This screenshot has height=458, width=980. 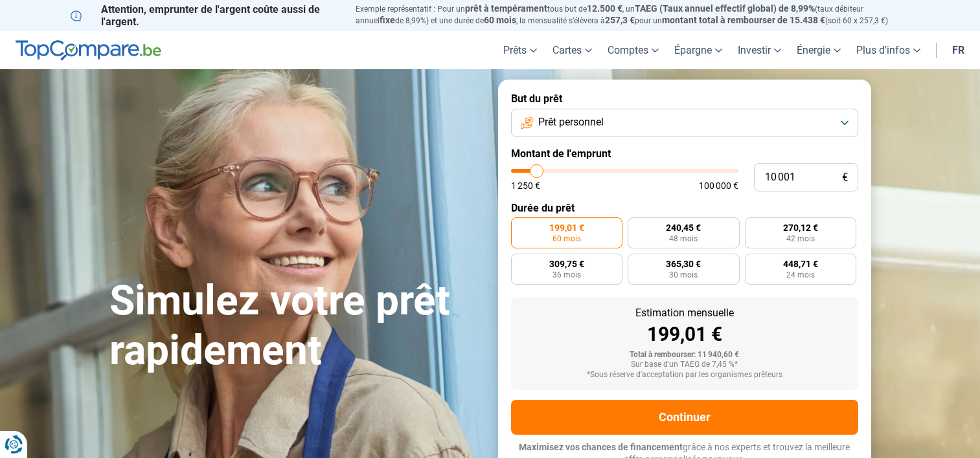 I want to click on img: TopCompare, so click(x=88, y=51).